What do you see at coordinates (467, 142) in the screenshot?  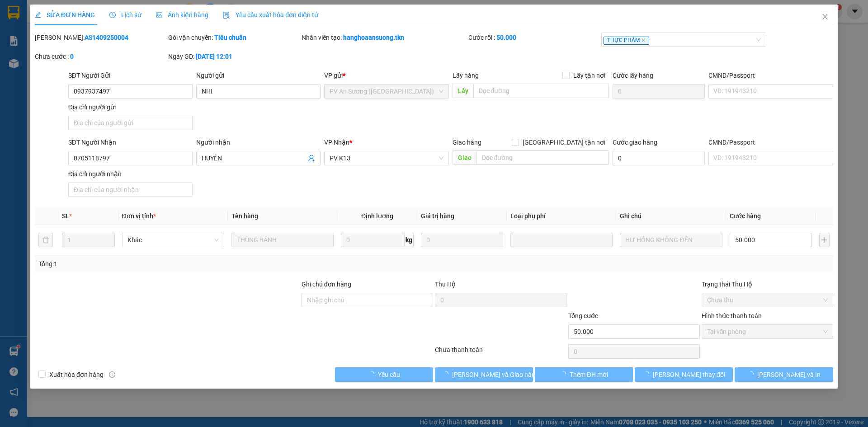 I see `span: Giao hàng` at bounding box center [467, 142].